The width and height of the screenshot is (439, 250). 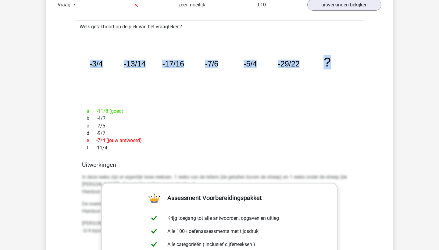 What do you see at coordinates (91, 119) in the screenshot?
I see `span: b` at bounding box center [91, 119].